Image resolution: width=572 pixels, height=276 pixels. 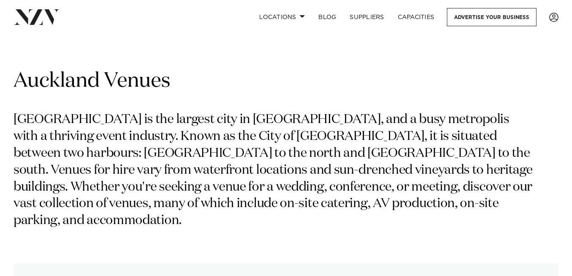 I want to click on h1: Auckland Venues, so click(x=286, y=81).